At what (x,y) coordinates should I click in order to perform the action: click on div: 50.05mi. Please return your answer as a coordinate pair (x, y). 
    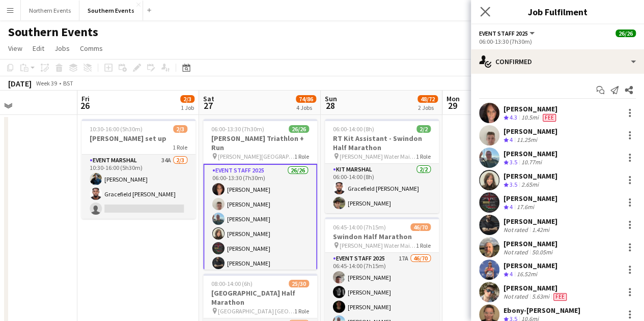
    Looking at the image, I should click on (542, 252).